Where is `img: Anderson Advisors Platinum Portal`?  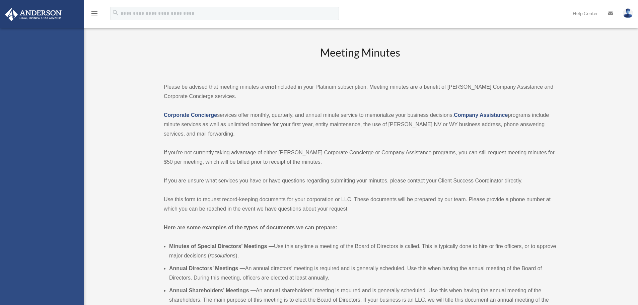 img: Anderson Advisors Platinum Portal is located at coordinates (33, 14).